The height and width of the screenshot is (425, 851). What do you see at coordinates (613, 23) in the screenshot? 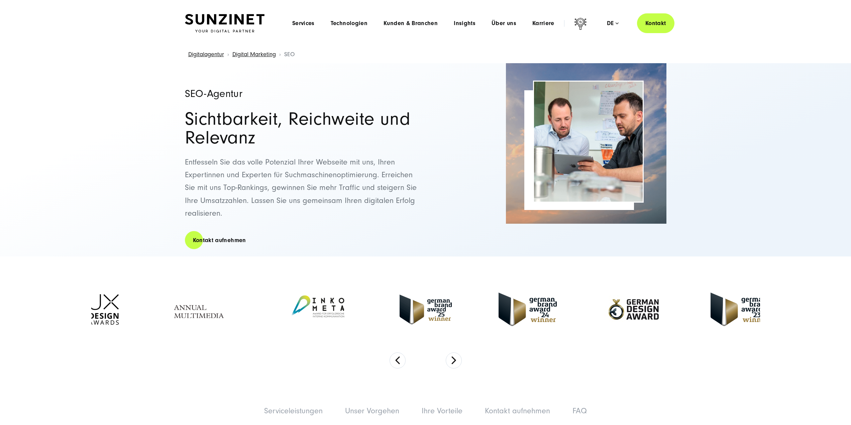
I see `div: de` at bounding box center [613, 23].